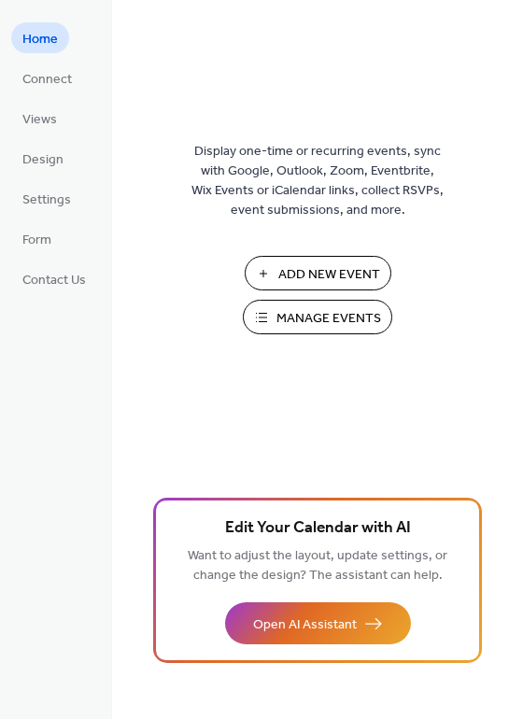  Describe the element at coordinates (47, 79) in the screenshot. I see `span: Connect` at that location.